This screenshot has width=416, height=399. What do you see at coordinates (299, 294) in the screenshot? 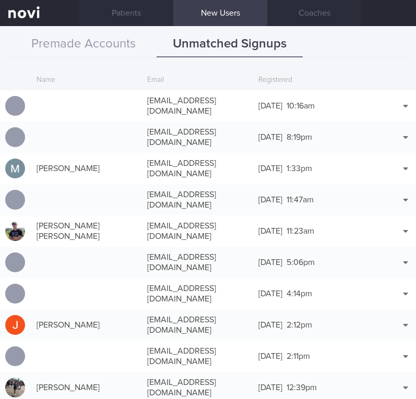
I see `span: 4:14pm` at bounding box center [299, 294].